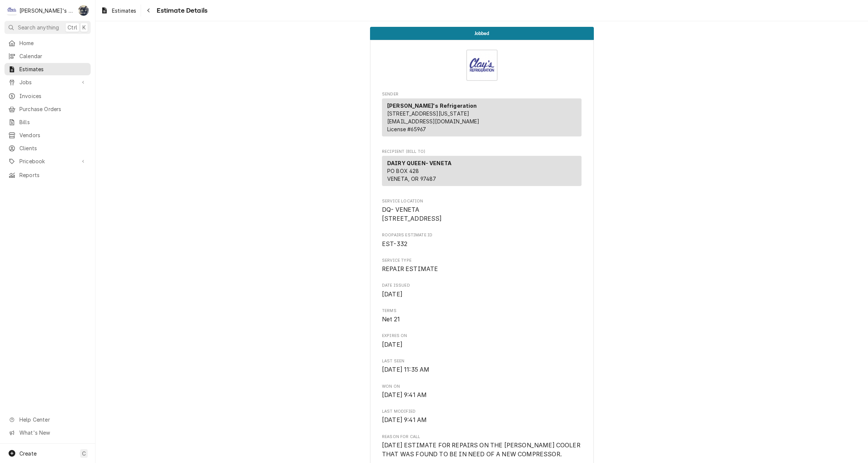 The width and height of the screenshot is (868, 463). I want to click on div: Sarah Bendele's Avatar, so click(84, 10).